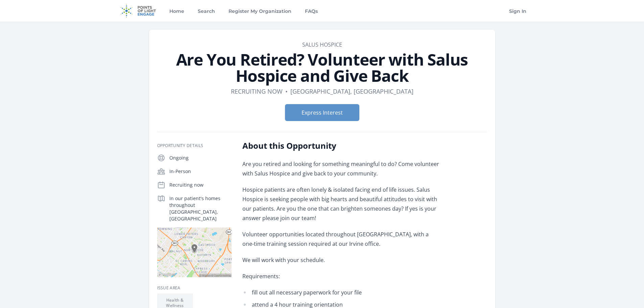  What do you see at coordinates (341, 169) in the screenshot?
I see `p: Are you retired and looking for something meaningful to do? Come volunteer with Salus Hospice and...` at bounding box center [341, 169].